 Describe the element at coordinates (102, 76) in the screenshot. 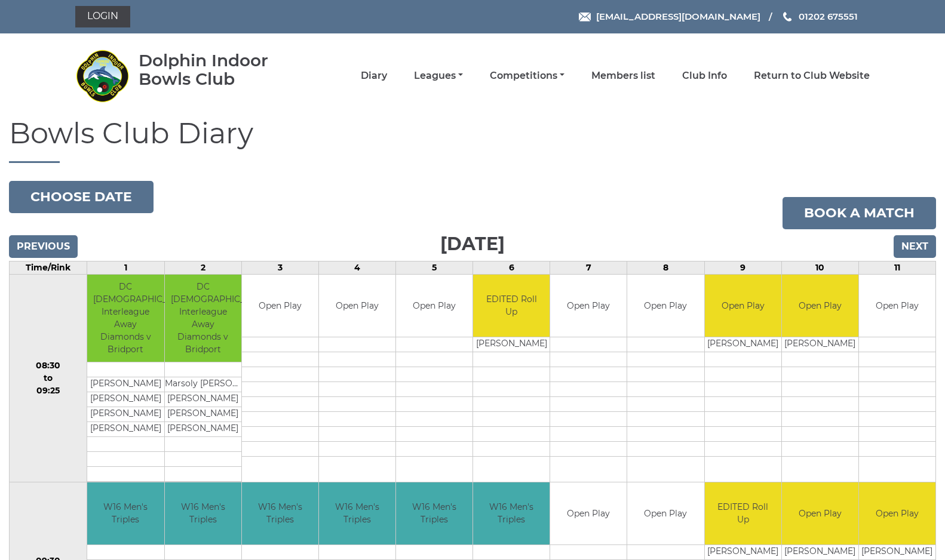

I see `img: Dolphin Indoor Bowls Club` at that location.